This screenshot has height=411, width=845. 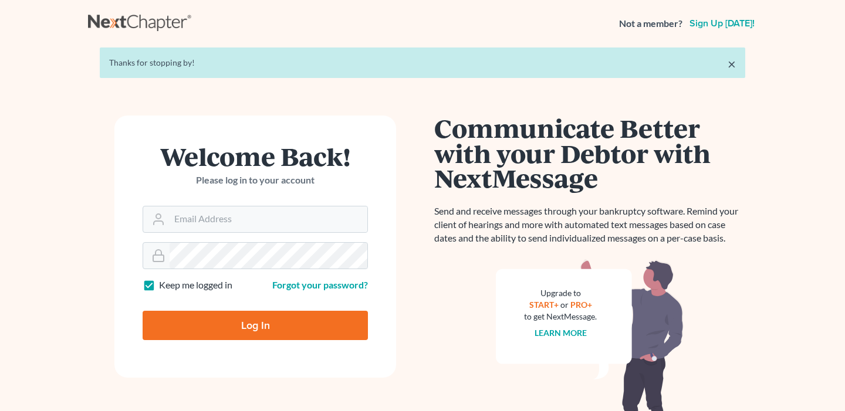 I want to click on a: Learn more, so click(x=560, y=333).